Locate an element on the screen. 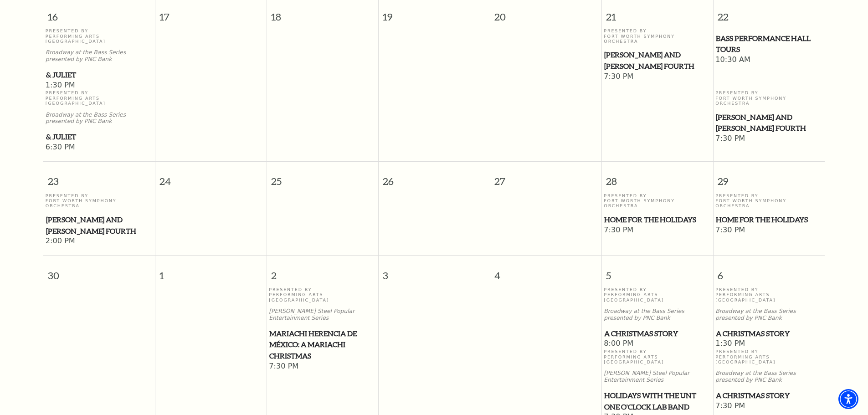  a: Holidays with the UNT One O'Clock Lab Band is located at coordinates (658, 400).